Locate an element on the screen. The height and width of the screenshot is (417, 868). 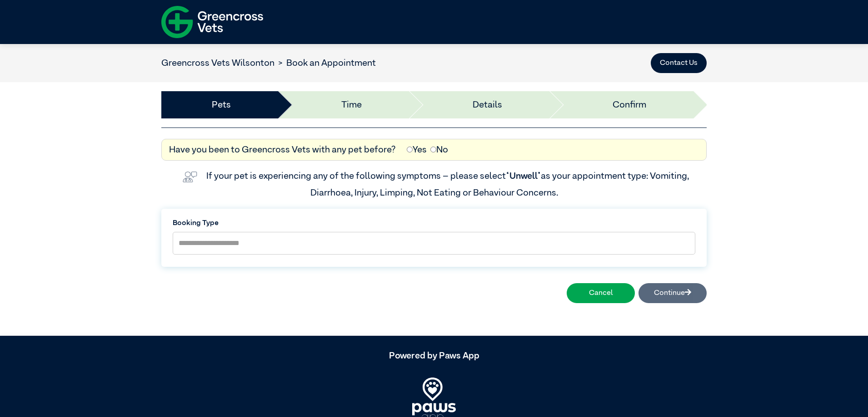
li: Book an Appointment is located at coordinates (325, 63).